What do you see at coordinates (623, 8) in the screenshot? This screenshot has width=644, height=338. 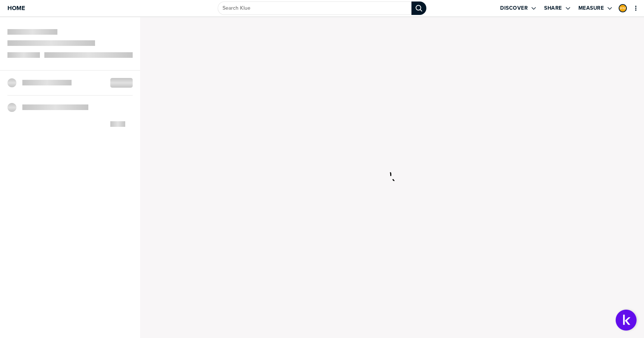 I see `div: Will Mishra` at bounding box center [623, 8].